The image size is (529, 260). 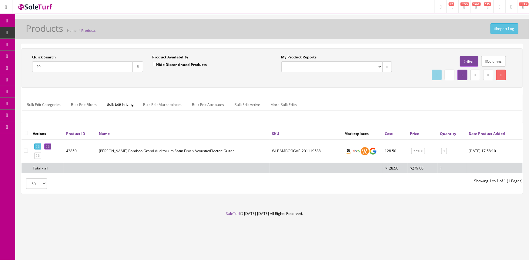 What do you see at coordinates (362, 134) in the screenshot?
I see `th: Marketplaces` at bounding box center [362, 134].